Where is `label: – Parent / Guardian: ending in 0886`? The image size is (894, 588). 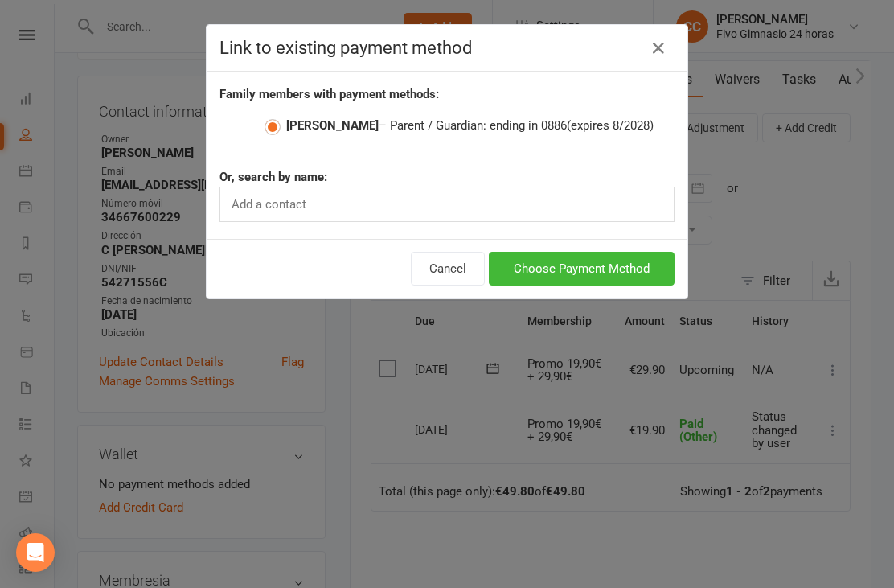
label: – Parent / Guardian: ending in 0886 is located at coordinates (459, 126).